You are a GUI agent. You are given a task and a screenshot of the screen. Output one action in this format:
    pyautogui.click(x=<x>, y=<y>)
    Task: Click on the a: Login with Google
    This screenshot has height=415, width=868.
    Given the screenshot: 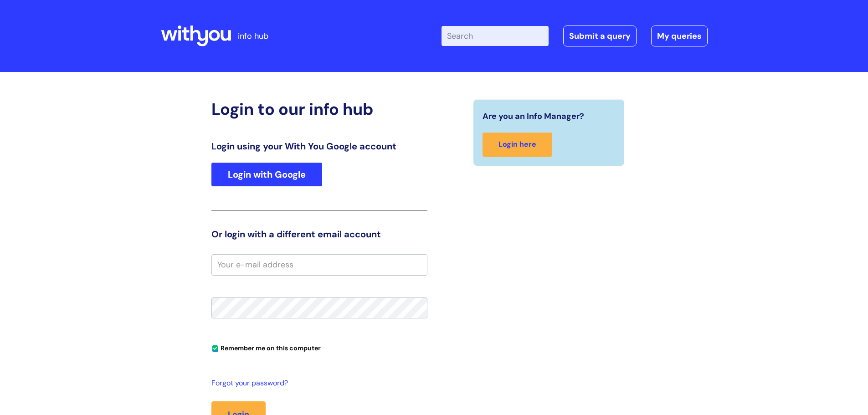 What is the action you would take?
    pyautogui.click(x=267, y=175)
    